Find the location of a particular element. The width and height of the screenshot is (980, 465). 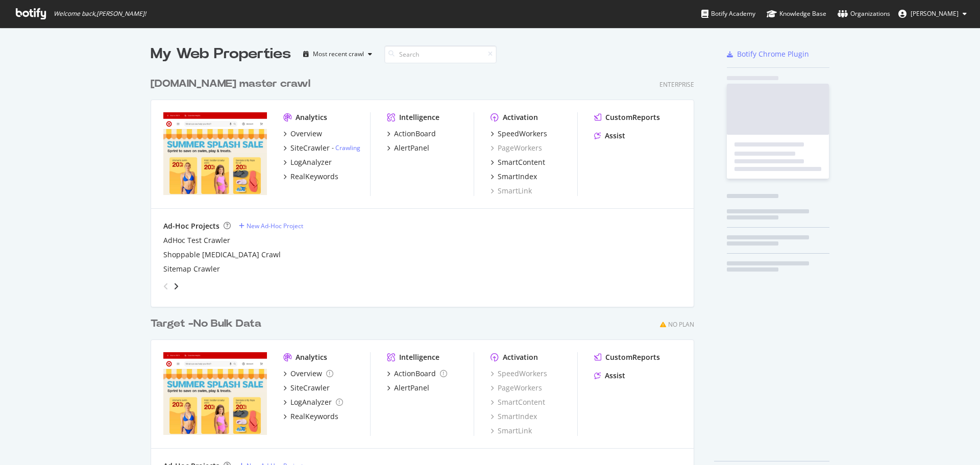

a: AdHoc Test Crawler is located at coordinates (197, 240).